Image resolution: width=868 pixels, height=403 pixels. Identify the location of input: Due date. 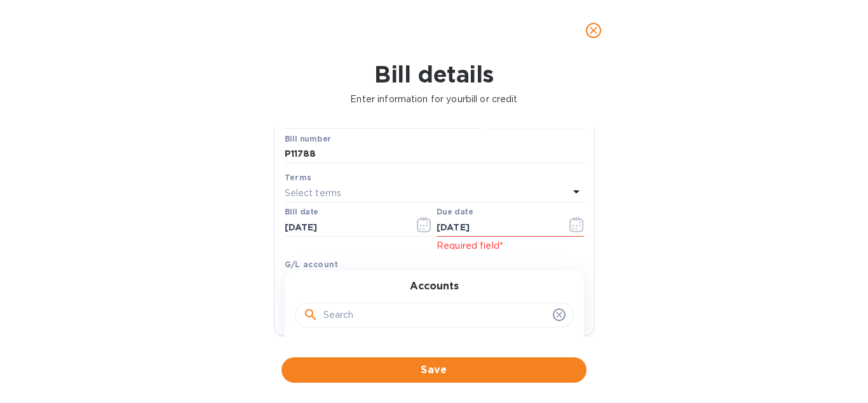
(496, 228).